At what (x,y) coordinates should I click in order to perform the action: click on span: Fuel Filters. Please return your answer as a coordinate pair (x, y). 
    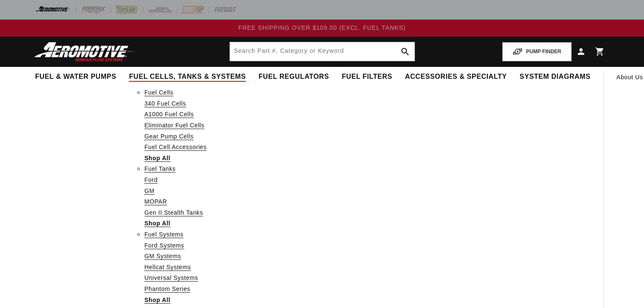
    Looking at the image, I should click on (367, 77).